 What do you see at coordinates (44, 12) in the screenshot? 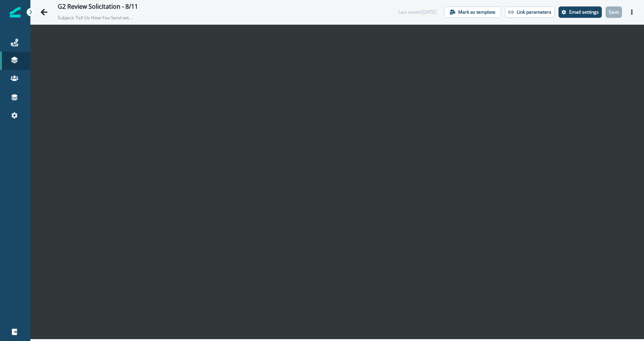
I see `button: Go back` at bounding box center [44, 12].